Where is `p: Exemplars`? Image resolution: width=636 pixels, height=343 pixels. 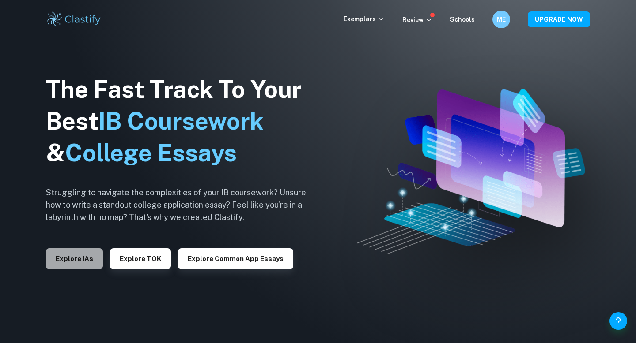 p: Exemplars is located at coordinates (364, 19).